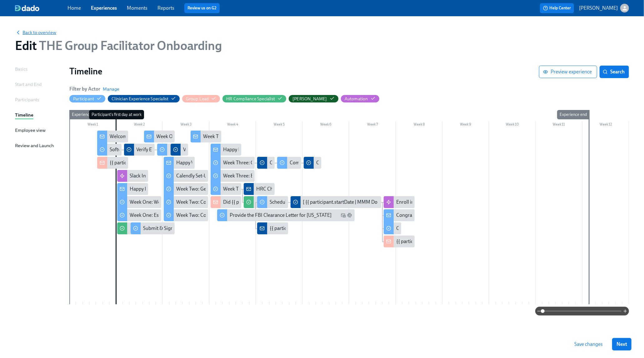 This screenshot has height=358, width=644. I want to click on div: Complete Our Short Onboarding Survey, so click(393, 228).